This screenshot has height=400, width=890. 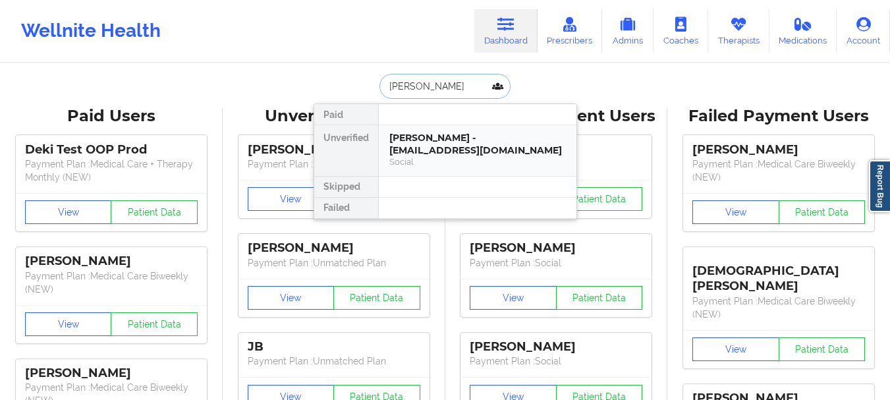 What do you see at coordinates (570, 31) in the screenshot?
I see `a: Prescribers` at bounding box center [570, 31].